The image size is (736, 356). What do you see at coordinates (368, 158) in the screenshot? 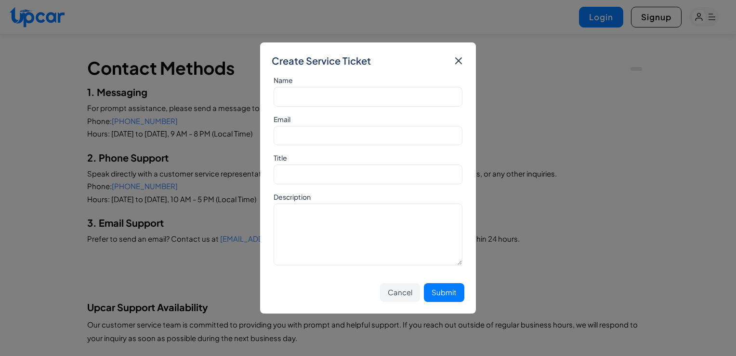
I see `label: Title` at bounding box center [368, 158].